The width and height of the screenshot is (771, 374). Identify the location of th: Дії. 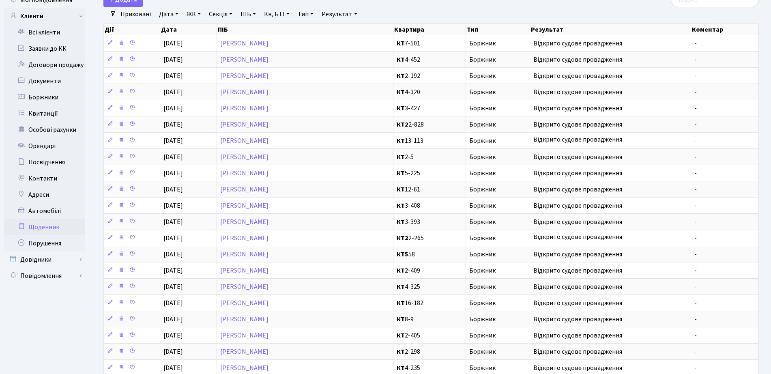
(132, 30).